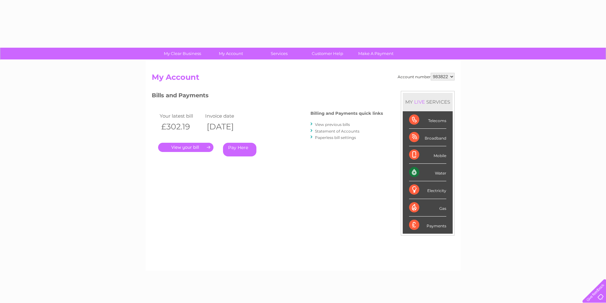  What do you see at coordinates (181, 127) in the screenshot?
I see `th: £302.19` at bounding box center [181, 127].